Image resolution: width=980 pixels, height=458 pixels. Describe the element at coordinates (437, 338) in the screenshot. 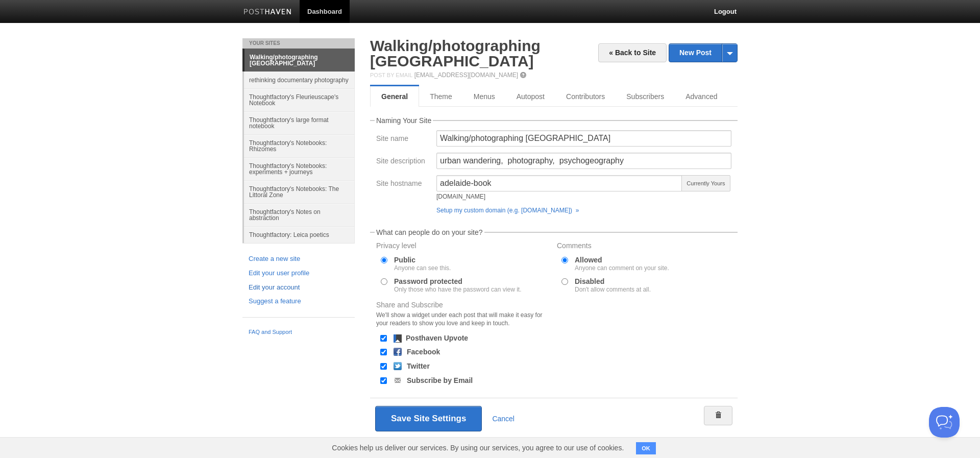

I see `label: Posthaven Upvote` at that location.